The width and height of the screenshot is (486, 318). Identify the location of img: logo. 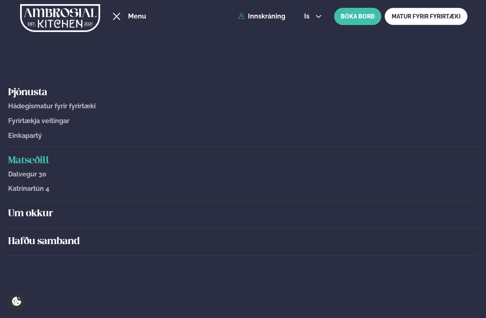
(60, 18).